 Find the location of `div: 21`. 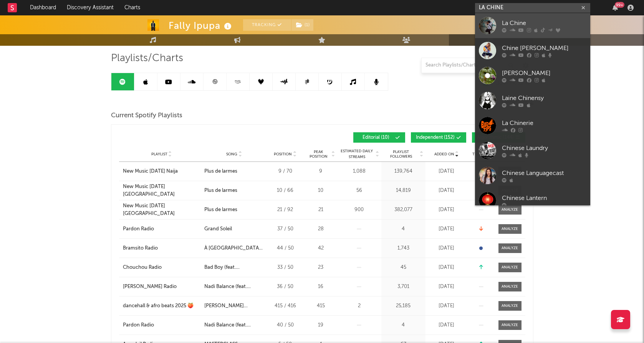

div: 21 is located at coordinates (320, 210).